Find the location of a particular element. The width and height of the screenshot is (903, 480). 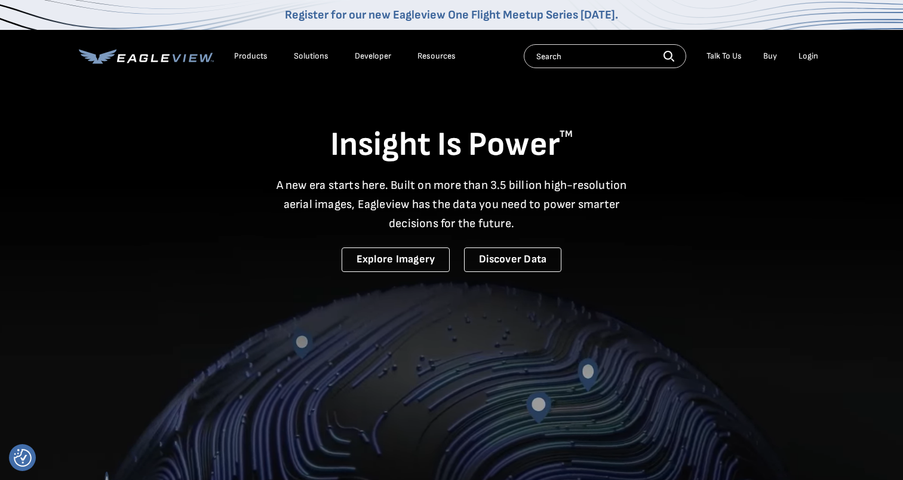

div: Resources is located at coordinates (437, 56).